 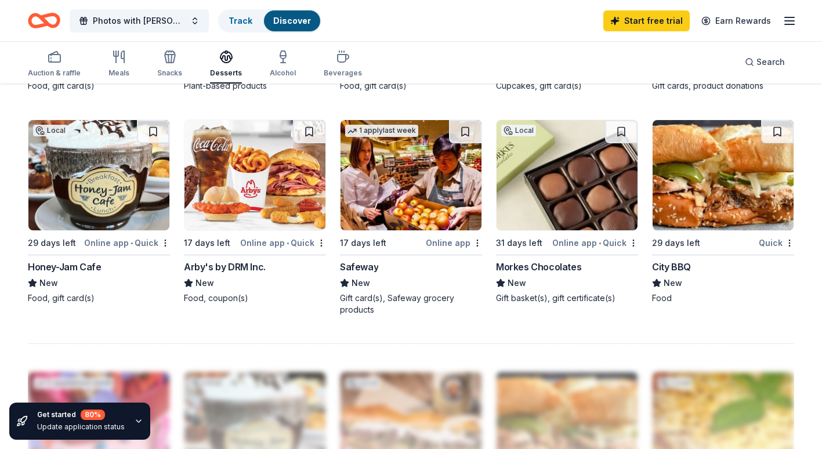 What do you see at coordinates (54, 73) in the screenshot?
I see `div: Auction & raffle` at bounding box center [54, 73].